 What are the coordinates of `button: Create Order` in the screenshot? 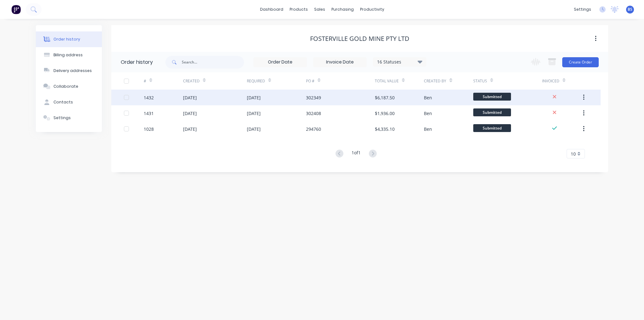 It's located at (581, 62).